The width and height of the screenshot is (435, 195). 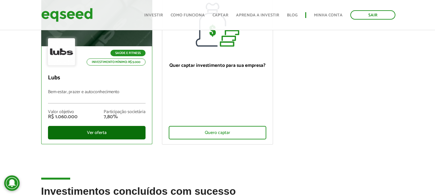 I want to click on a: Como funciona, so click(x=188, y=15).